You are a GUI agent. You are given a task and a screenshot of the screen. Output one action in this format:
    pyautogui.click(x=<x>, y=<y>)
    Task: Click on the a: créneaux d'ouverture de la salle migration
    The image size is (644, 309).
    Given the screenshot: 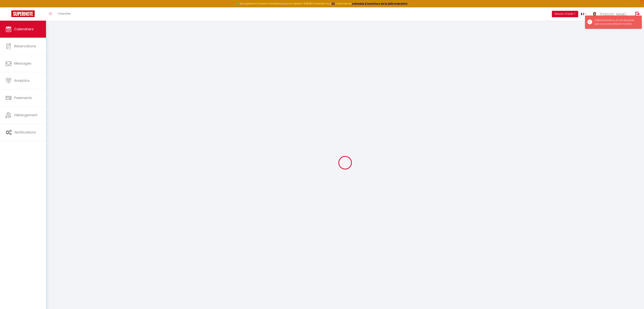 What is the action you would take?
    pyautogui.click(x=380, y=3)
    